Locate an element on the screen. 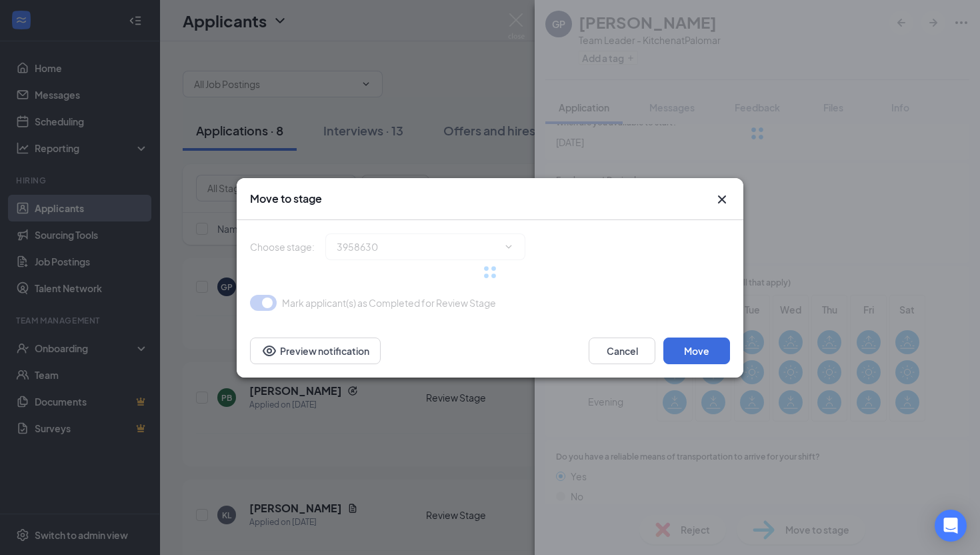  h3: Move to stage is located at coordinates (286, 199).